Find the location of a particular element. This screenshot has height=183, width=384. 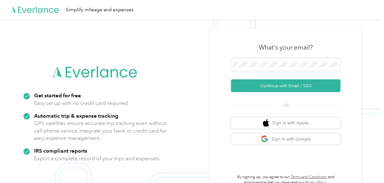

p: Easy set up with no credit card required is located at coordinates (81, 103).